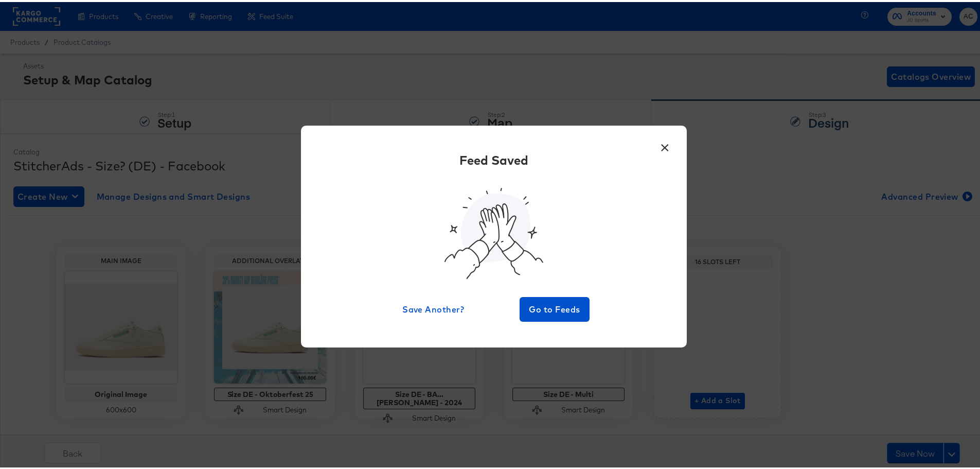  Describe the element at coordinates (554, 307) in the screenshot. I see `span: Go to Feeds` at that location.